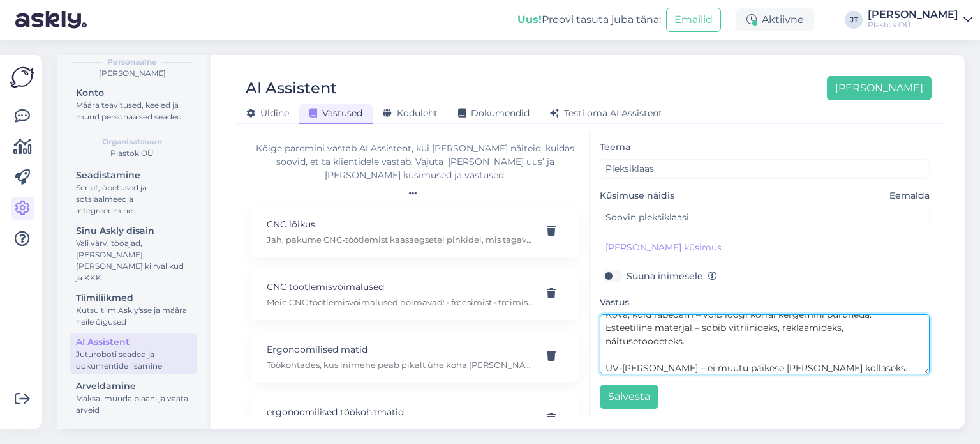 The image size is (980, 444). I want to click on button: Salvesta, so click(629, 397).